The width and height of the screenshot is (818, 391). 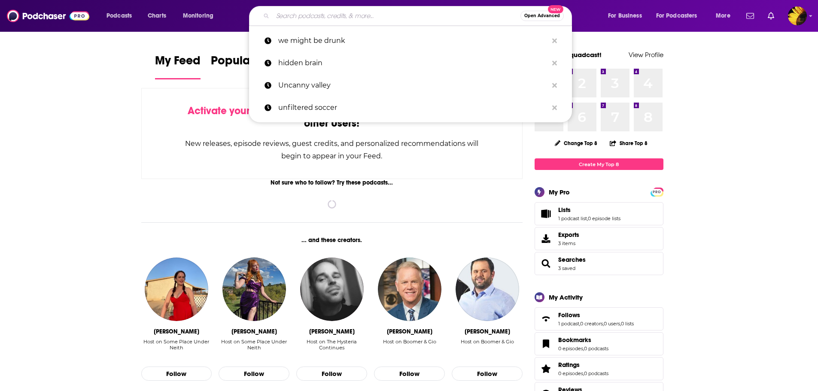 I want to click on a: 1 podcast, so click(x=568, y=324).